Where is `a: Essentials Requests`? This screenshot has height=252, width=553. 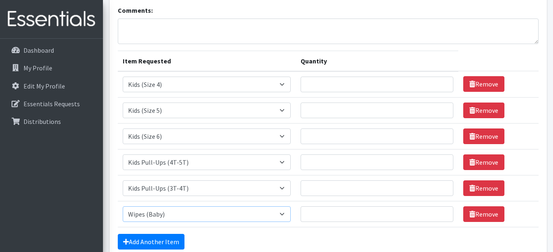 a: Essentials Requests is located at coordinates (51, 104).